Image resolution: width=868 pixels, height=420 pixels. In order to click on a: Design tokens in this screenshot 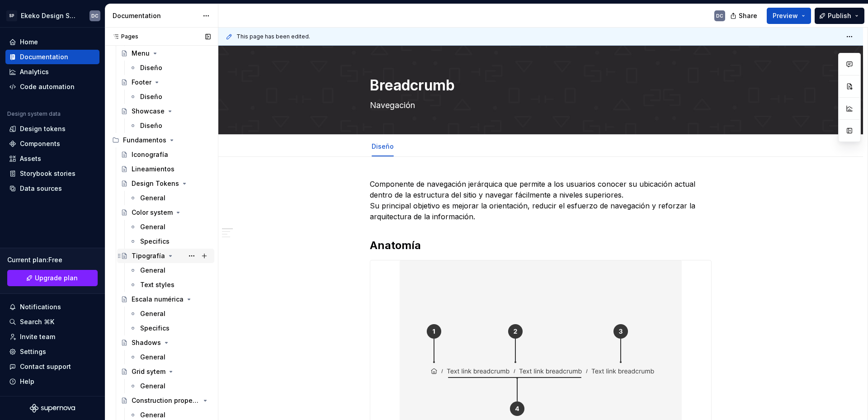, I will do `click(52, 129)`.